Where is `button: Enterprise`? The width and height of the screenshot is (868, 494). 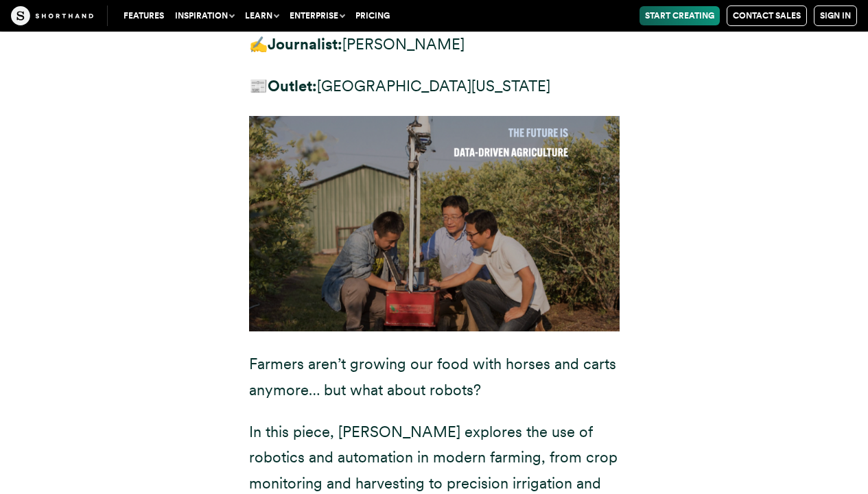
button: Enterprise is located at coordinates (317, 15).